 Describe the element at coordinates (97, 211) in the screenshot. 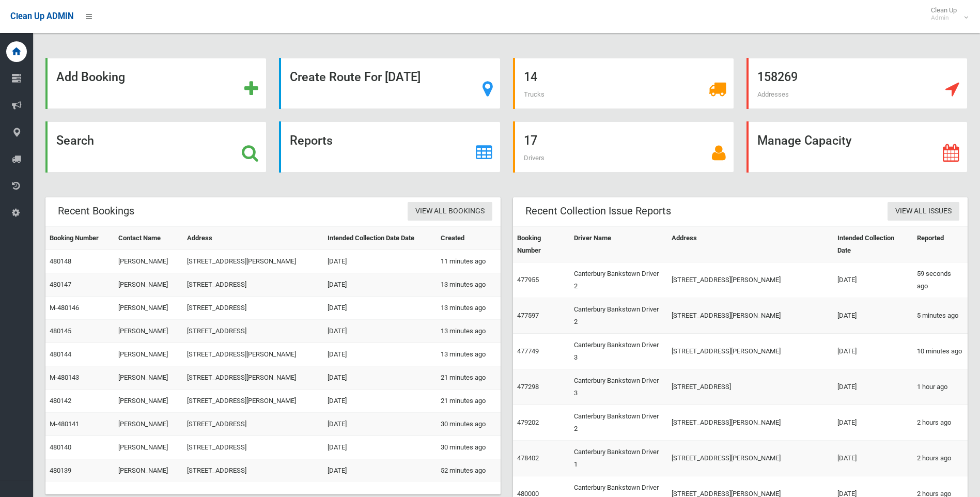

I see `header: Recent Bookings` at that location.